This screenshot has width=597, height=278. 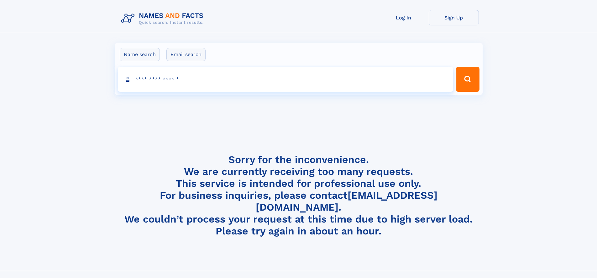 I want to click on button: Search Button, so click(x=468, y=79).